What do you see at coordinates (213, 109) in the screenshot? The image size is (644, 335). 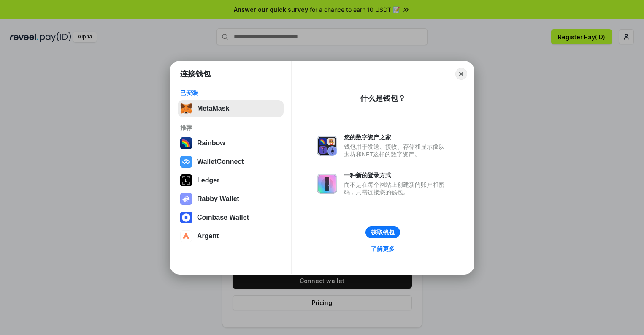 I see `div: MetaMask` at bounding box center [213, 109].